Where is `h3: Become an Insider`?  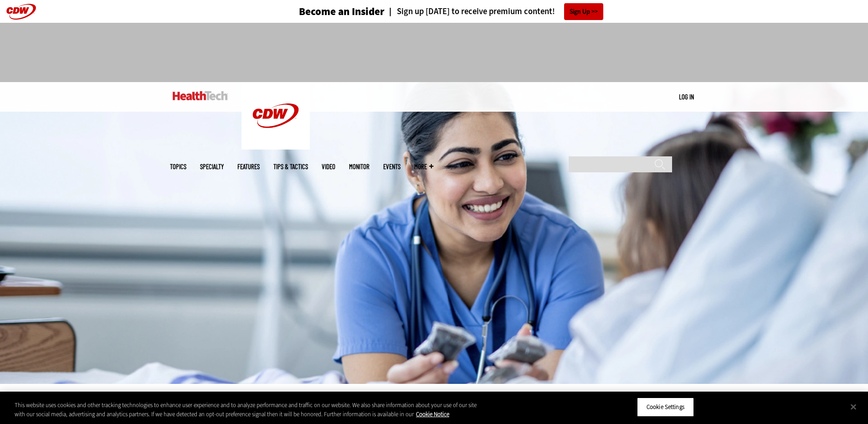
h3: Become an Insider is located at coordinates (342, 11).